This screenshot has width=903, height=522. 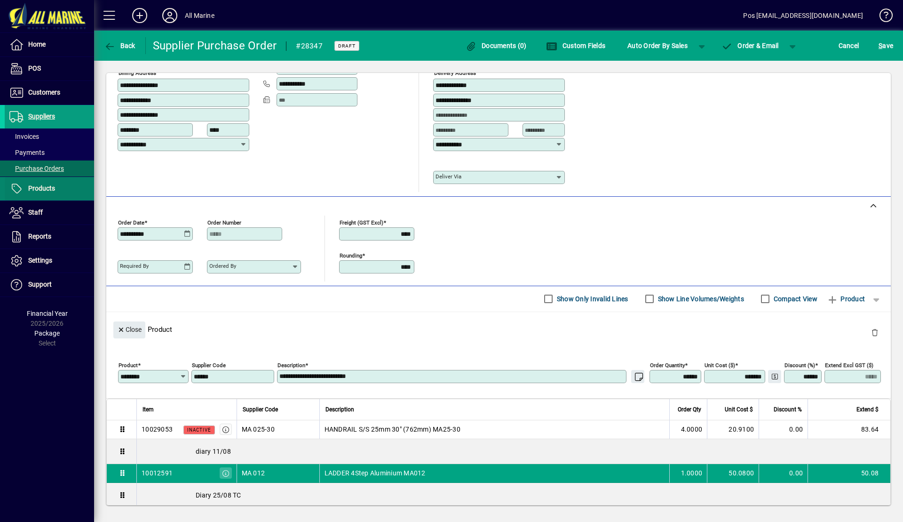 I want to click on a: Products, so click(x=49, y=189).